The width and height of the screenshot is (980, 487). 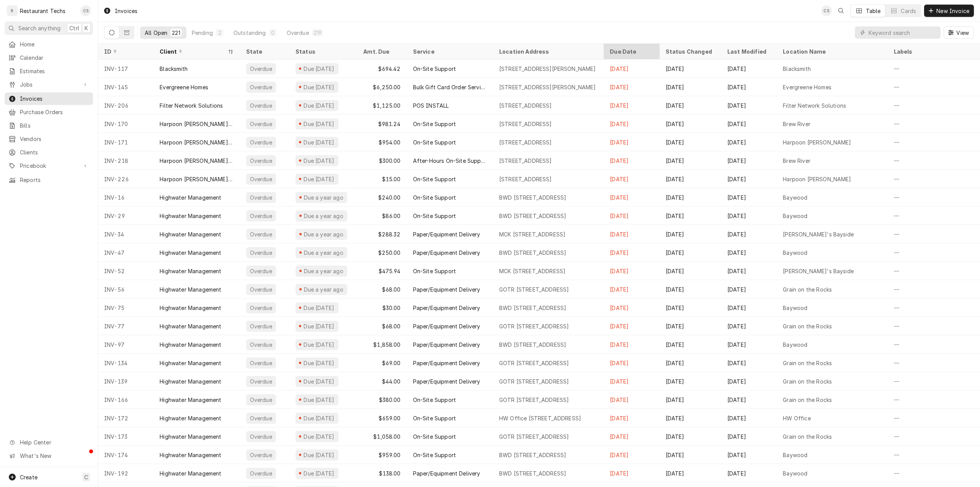 I want to click on div: INV-47, so click(x=126, y=252).